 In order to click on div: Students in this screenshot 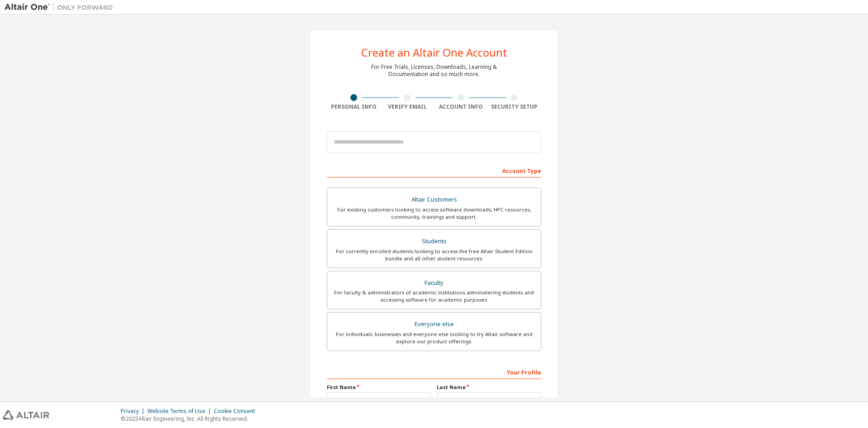, I will do `click(434, 242)`.